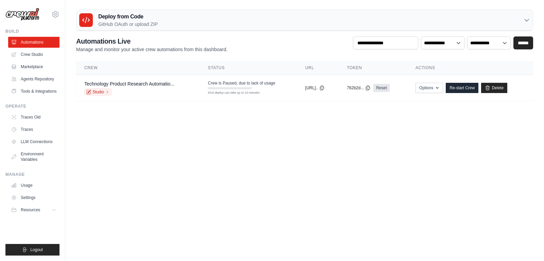 This screenshot has width=544, height=261. Describe the element at coordinates (34, 197) in the screenshot. I see `a: Settings` at that location.